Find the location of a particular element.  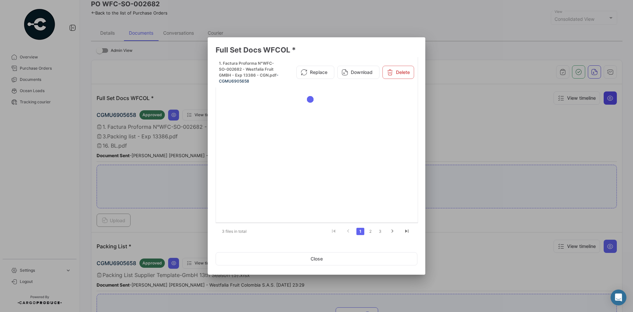

a: go to previous page is located at coordinates (348, 231).